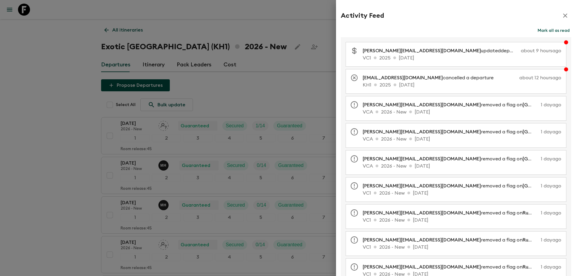 The width and height of the screenshot is (576, 276). What do you see at coordinates (541, 51) in the screenshot?
I see `p: about 9 hours ago` at bounding box center [541, 51].